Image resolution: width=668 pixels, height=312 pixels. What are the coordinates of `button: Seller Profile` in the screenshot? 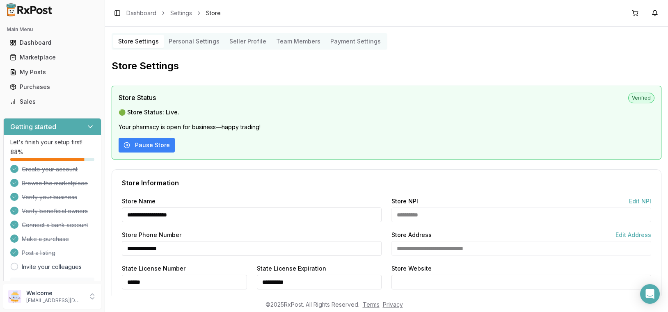 It's located at (248, 41).